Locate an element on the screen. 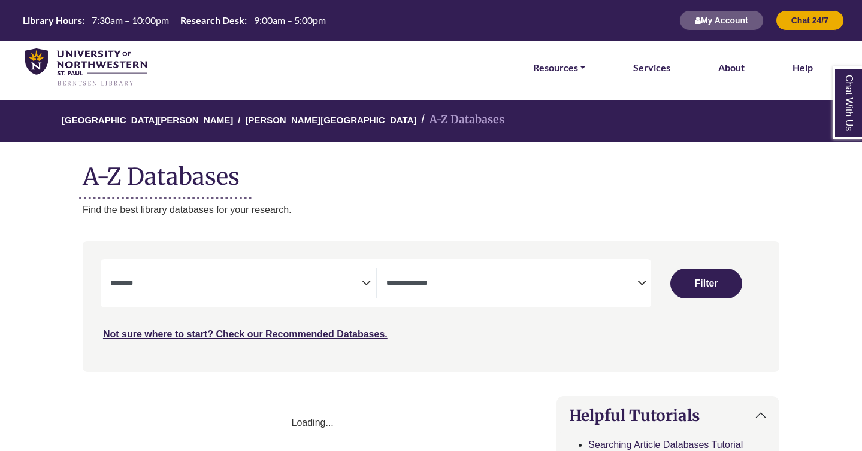 The image size is (862, 451). div: Loading... is located at coordinates (312, 423).